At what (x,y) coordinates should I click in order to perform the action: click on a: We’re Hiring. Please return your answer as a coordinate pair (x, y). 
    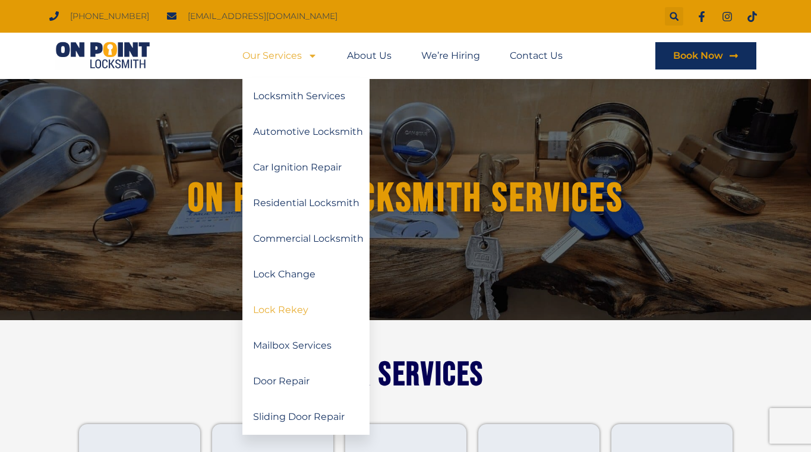
    Looking at the image, I should click on (451, 56).